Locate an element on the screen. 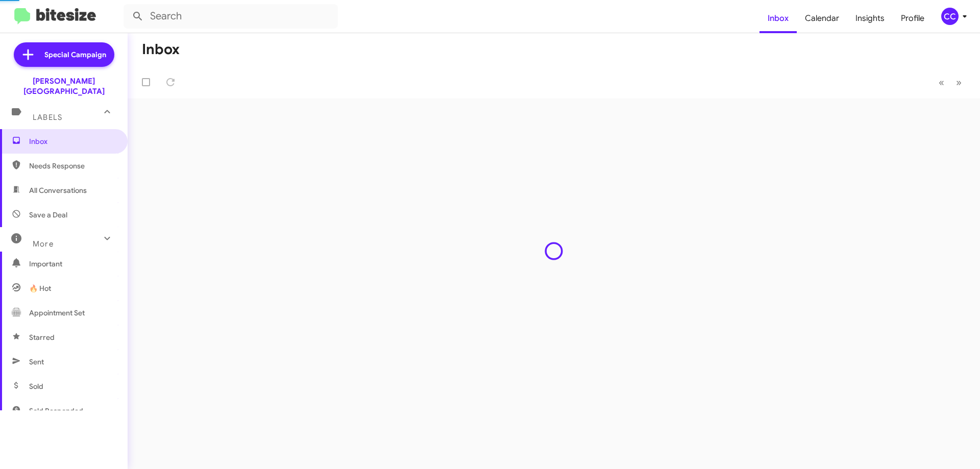 This screenshot has width=980, height=469. span: Needs Response is located at coordinates (73, 166).